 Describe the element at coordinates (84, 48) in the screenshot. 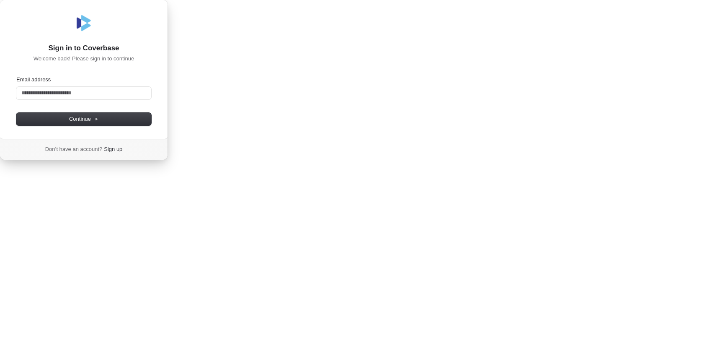

I see `h1: Sign in to Coverbase` at that location.